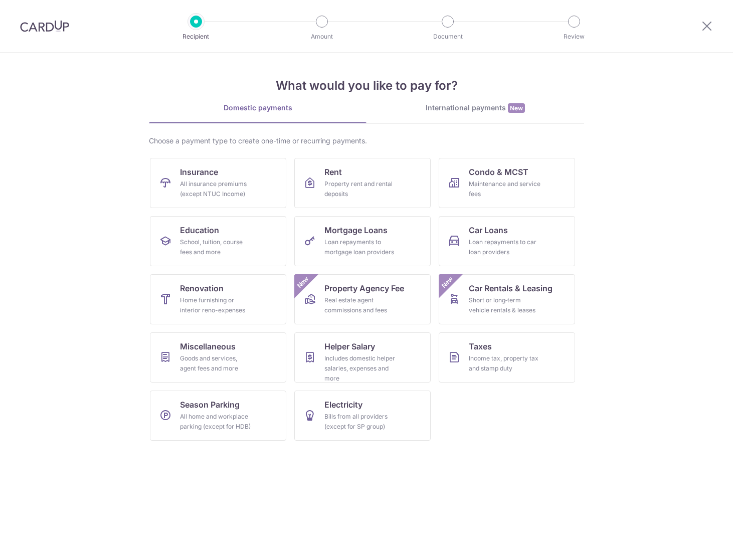 The height and width of the screenshot is (560, 733). I want to click on a: TaxesIncome tax, property tax and stamp duty, so click(507, 358).